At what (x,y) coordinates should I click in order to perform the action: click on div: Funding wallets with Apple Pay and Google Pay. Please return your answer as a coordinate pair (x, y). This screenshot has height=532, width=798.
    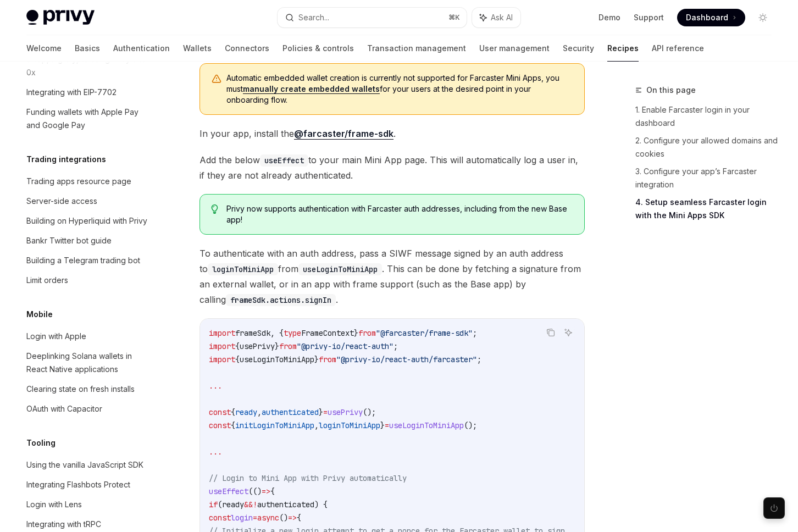
    Looking at the image, I should click on (89, 119).